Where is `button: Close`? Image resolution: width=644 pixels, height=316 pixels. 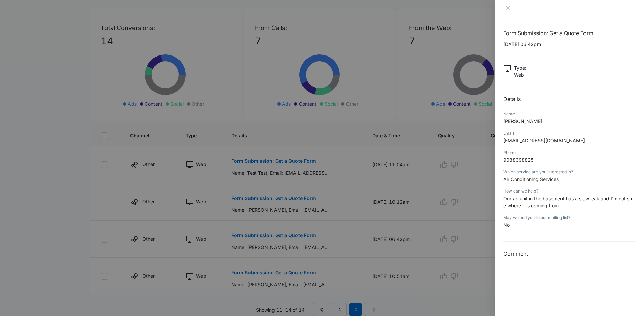
button: Close is located at coordinates (508, 9).